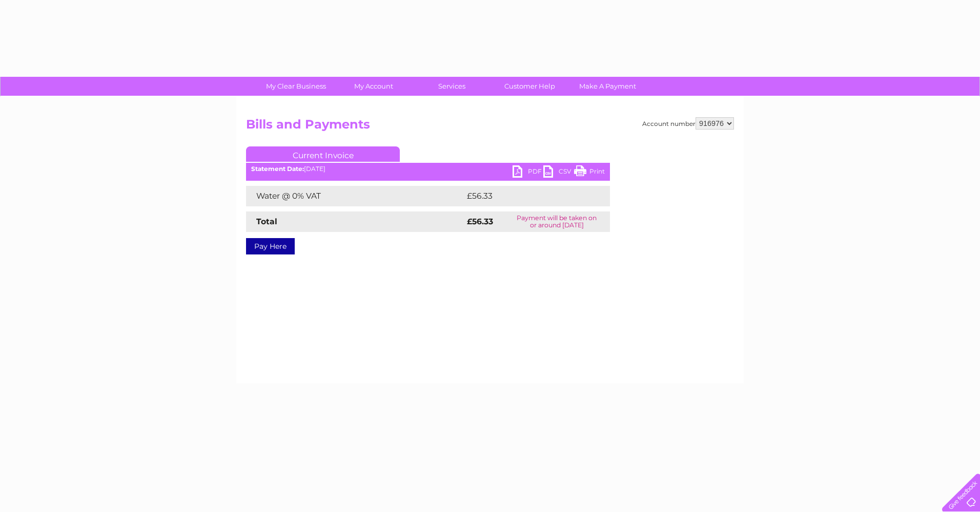  What do you see at coordinates (267, 221) in the screenshot?
I see `strong: Total` at bounding box center [267, 221].